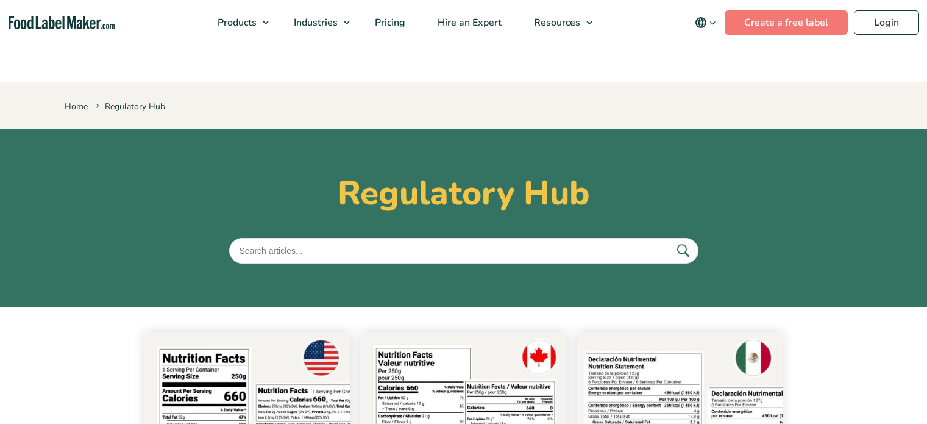 This screenshot has height=424, width=927. Describe the element at coordinates (389, 23) in the screenshot. I see `span: Pricing` at that location.